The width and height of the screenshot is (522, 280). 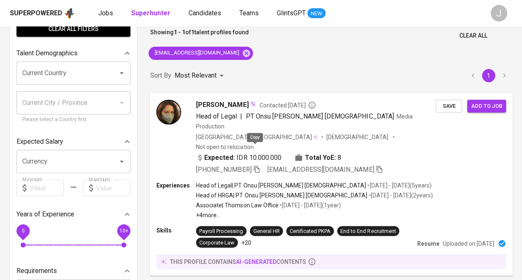 I want to click on button: page 1, so click(x=488, y=75).